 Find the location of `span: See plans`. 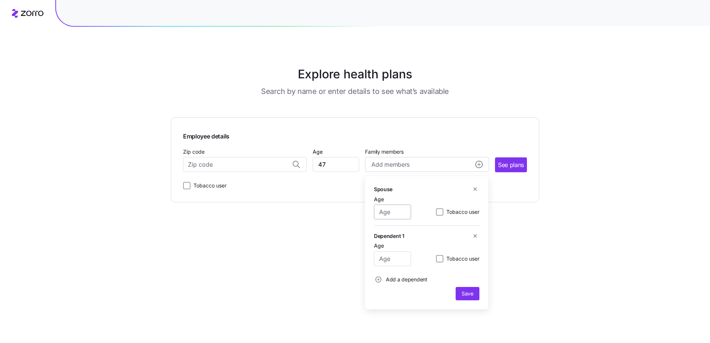

span: See plans is located at coordinates (511, 165).